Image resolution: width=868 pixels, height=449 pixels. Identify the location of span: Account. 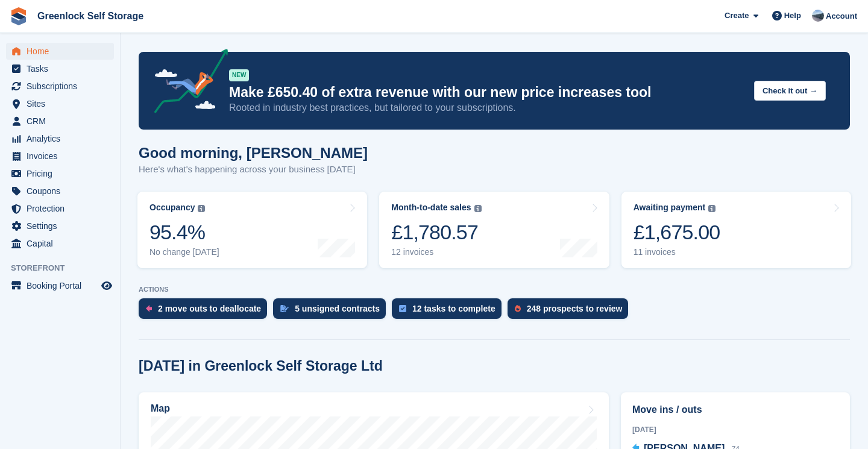
(841, 16).